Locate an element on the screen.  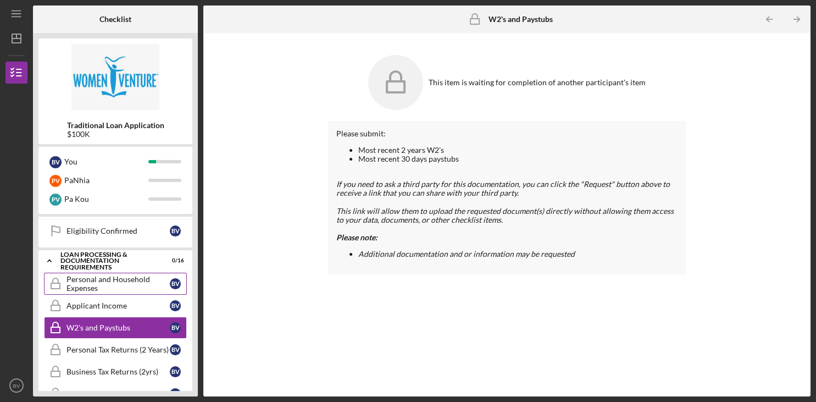
span: This link will allow them to upload the requested document(s) directly without allowing them acce... is located at coordinates (505, 215).